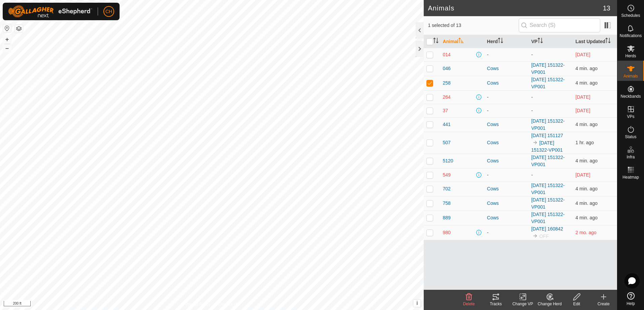 The image size is (644, 310). Describe the element at coordinates (585, 142) in the screenshot. I see `span: Aug 18, 2025, 12:17 PM` at that location.